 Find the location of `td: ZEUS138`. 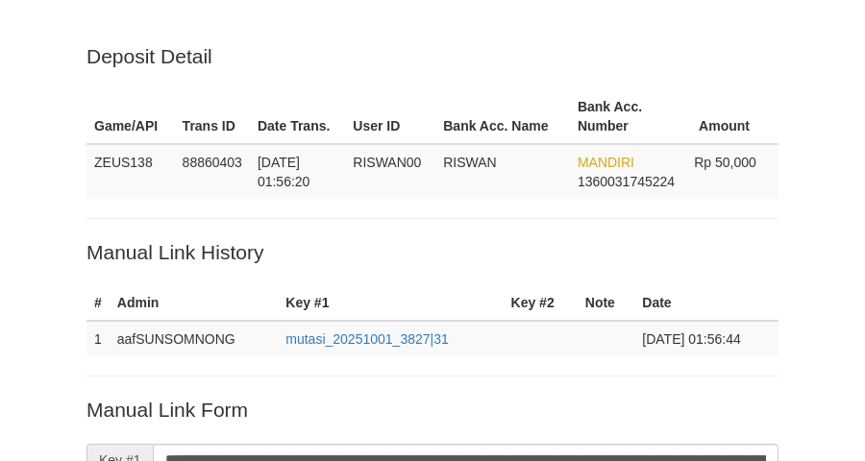

td: ZEUS138 is located at coordinates (131, 171).